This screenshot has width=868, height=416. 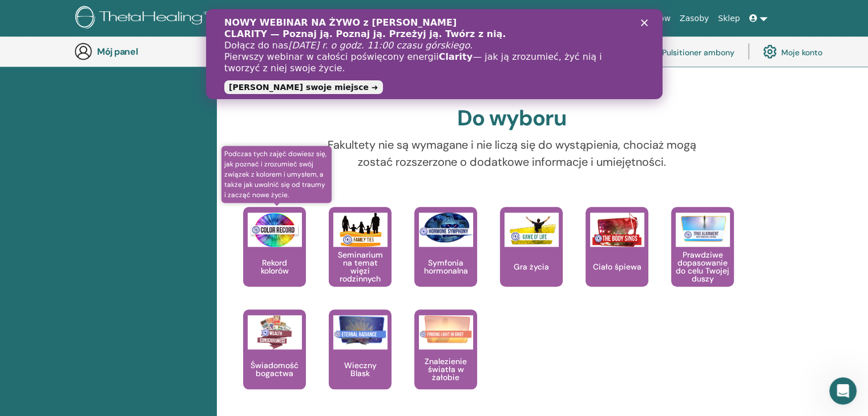 What do you see at coordinates (250, 48) in the screenshot?
I see `font: Clarity` at bounding box center [250, 48].